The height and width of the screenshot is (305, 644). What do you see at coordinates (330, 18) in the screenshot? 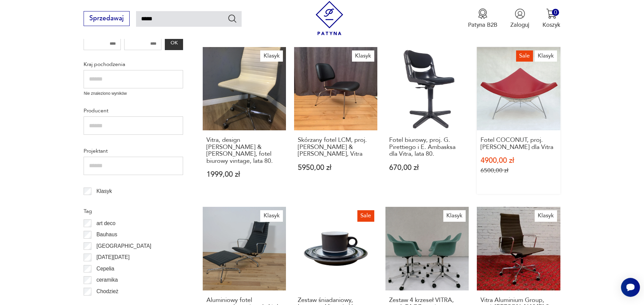
I see `img: Patyna - sklep z meblami i dekoracjami vintage` at bounding box center [330, 18].